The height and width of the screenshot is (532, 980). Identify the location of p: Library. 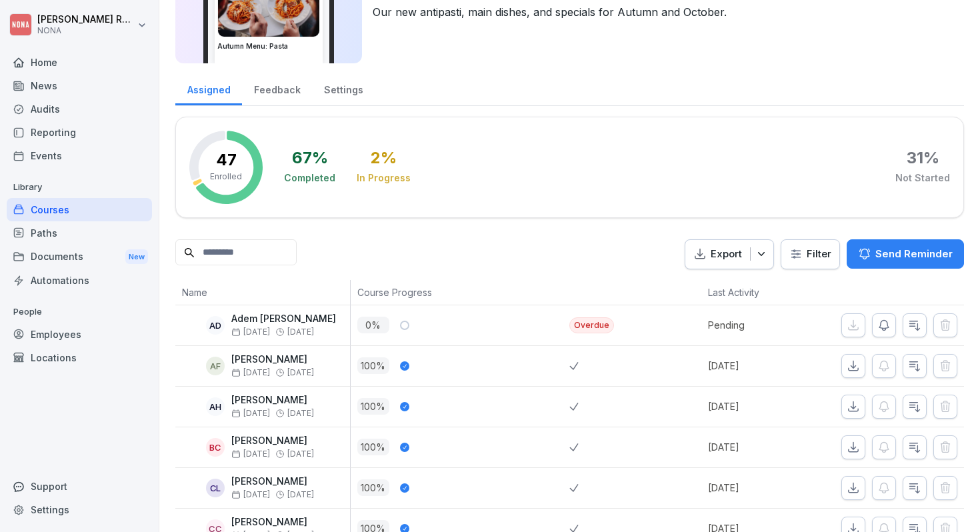
(80, 188).